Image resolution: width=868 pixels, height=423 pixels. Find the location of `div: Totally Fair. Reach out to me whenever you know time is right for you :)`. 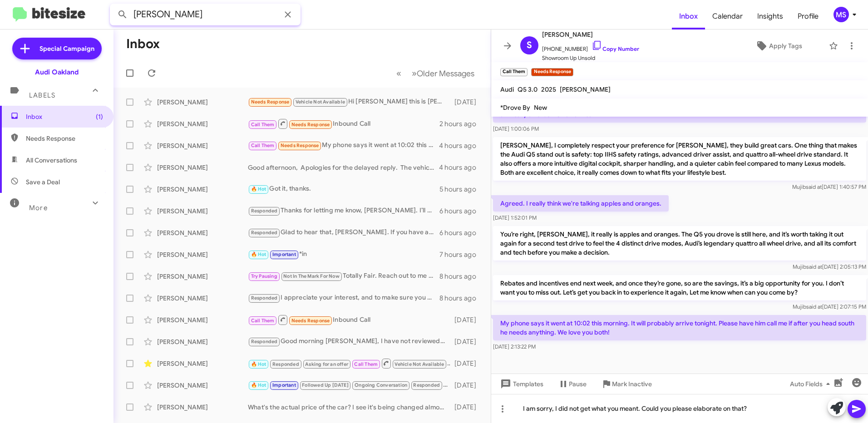

div: Totally Fair. Reach out to me whenever you know time is right for you :) is located at coordinates (344, 276).